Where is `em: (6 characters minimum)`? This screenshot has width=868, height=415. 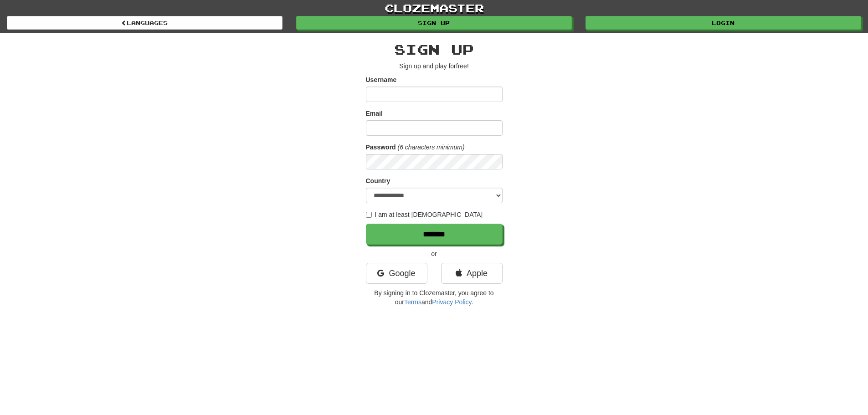
em: (6 characters minimum) is located at coordinates (431, 147).